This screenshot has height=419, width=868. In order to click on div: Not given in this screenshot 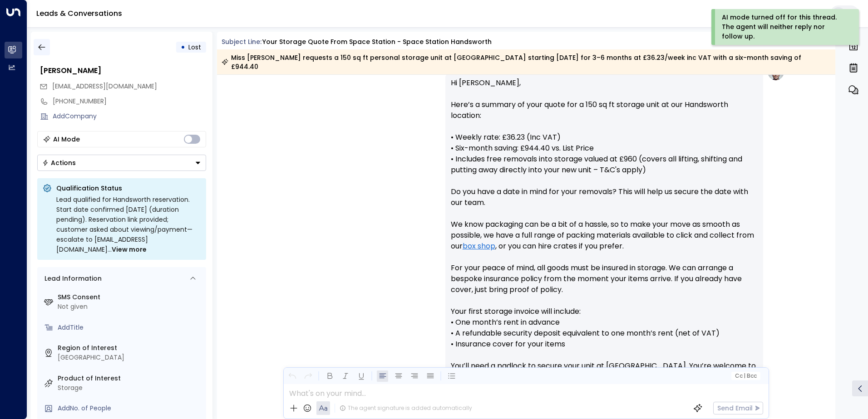, I will do `click(130, 307)`.